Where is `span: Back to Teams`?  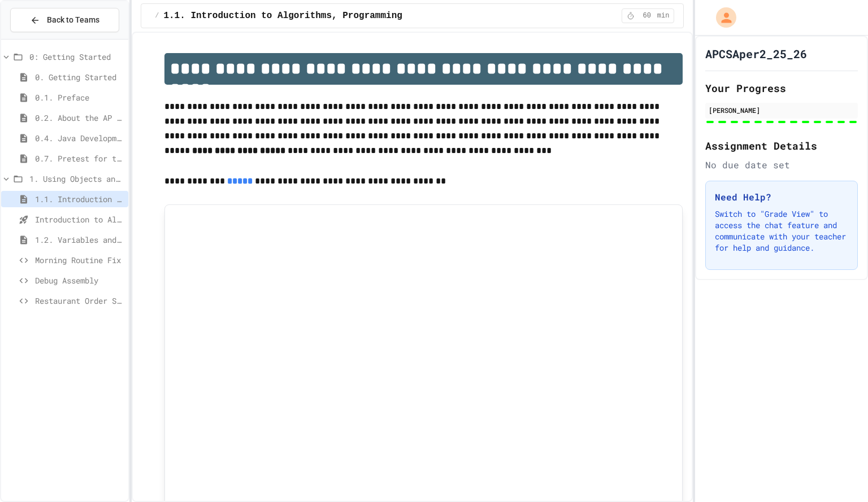
span: Back to Teams is located at coordinates (73, 20).